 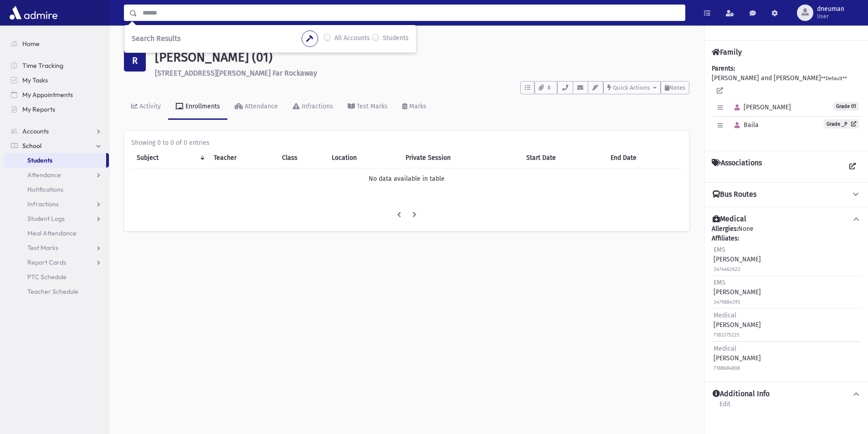 What do you see at coordinates (677, 88) in the screenshot?
I see `span: Notes` at bounding box center [677, 88].